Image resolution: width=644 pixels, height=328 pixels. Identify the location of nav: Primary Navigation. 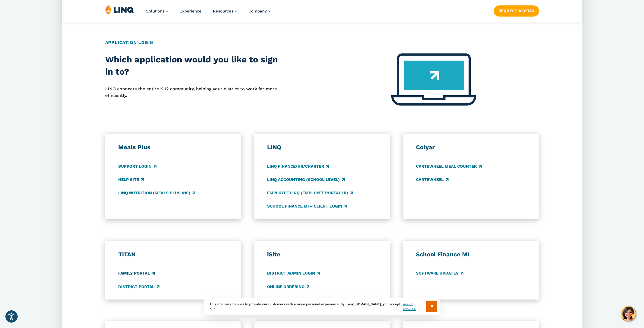
(208, 13).